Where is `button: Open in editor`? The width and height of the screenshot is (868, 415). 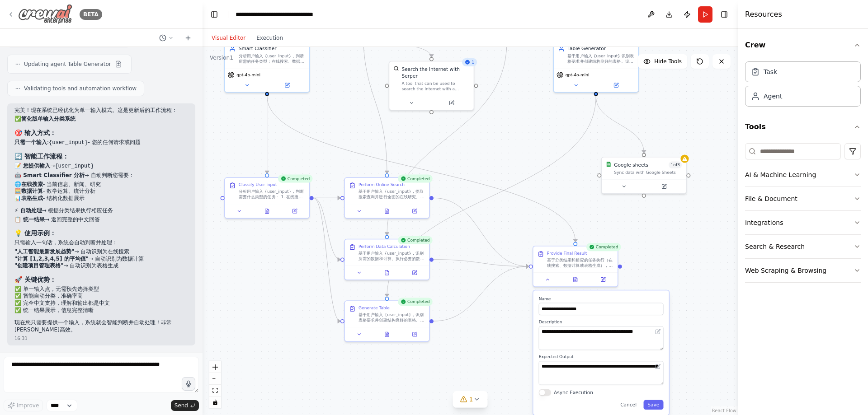
button: Open in editor is located at coordinates (657, 331).